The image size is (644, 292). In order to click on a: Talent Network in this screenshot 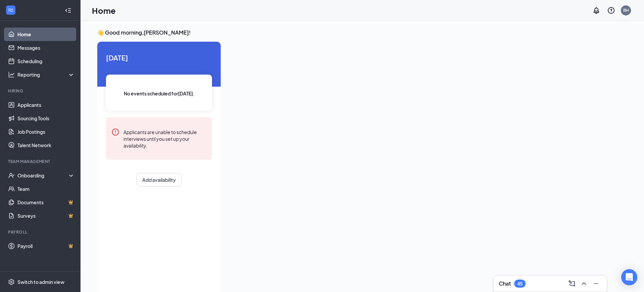, I will do `click(46, 145)`.